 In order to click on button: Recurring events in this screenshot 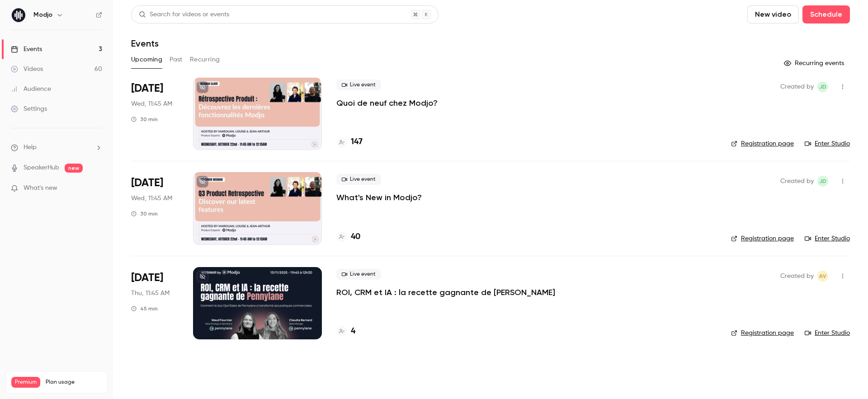, I will do `click(815, 63)`.